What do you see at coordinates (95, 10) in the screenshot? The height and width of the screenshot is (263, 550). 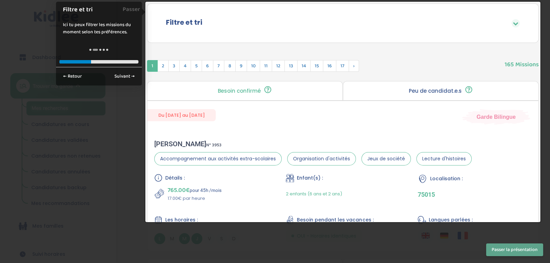 I see `h1: Filtre et tri` at bounding box center [95, 10].